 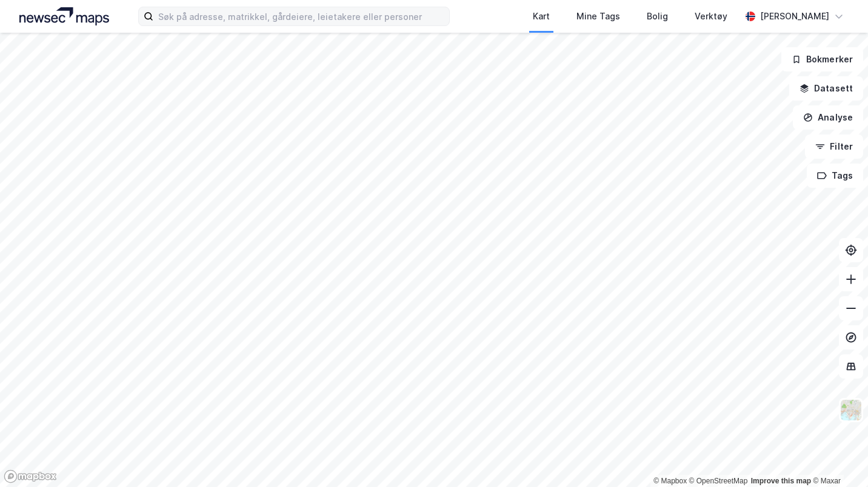 What do you see at coordinates (838, 458) in the screenshot?
I see `div: Chat Widget` at bounding box center [838, 458].